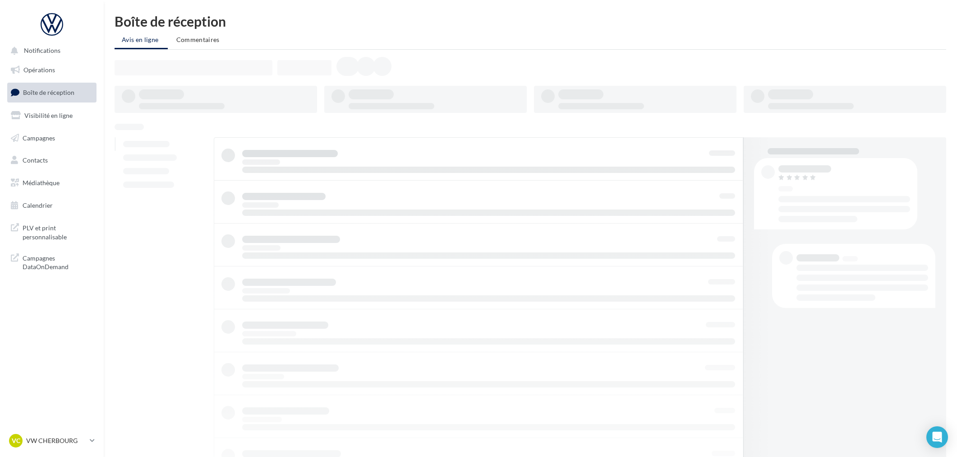 The image size is (957, 457). What do you see at coordinates (52, 440) in the screenshot?
I see `a: VC VW CHERBOURG` at bounding box center [52, 440].